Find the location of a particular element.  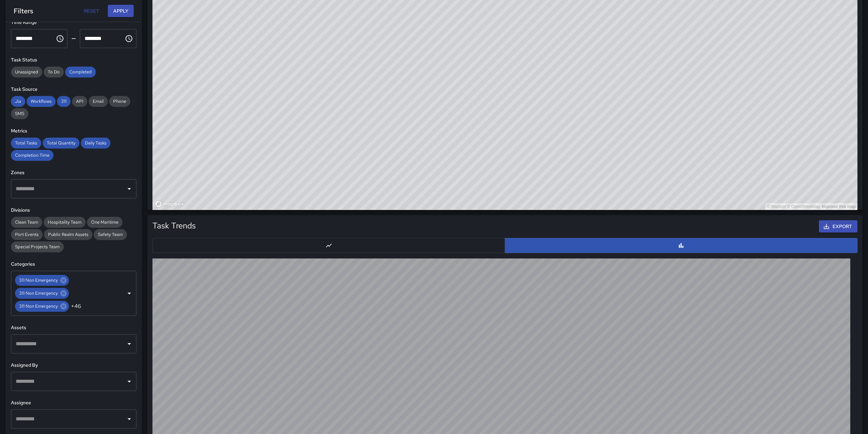

span: +46 is located at coordinates (76, 305).